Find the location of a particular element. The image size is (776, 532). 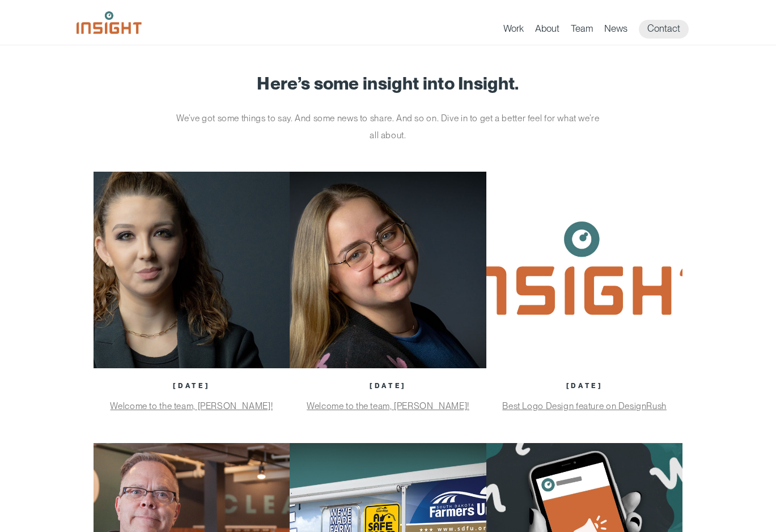

h1: Here’s some insight into Insight. is located at coordinates (388, 84).